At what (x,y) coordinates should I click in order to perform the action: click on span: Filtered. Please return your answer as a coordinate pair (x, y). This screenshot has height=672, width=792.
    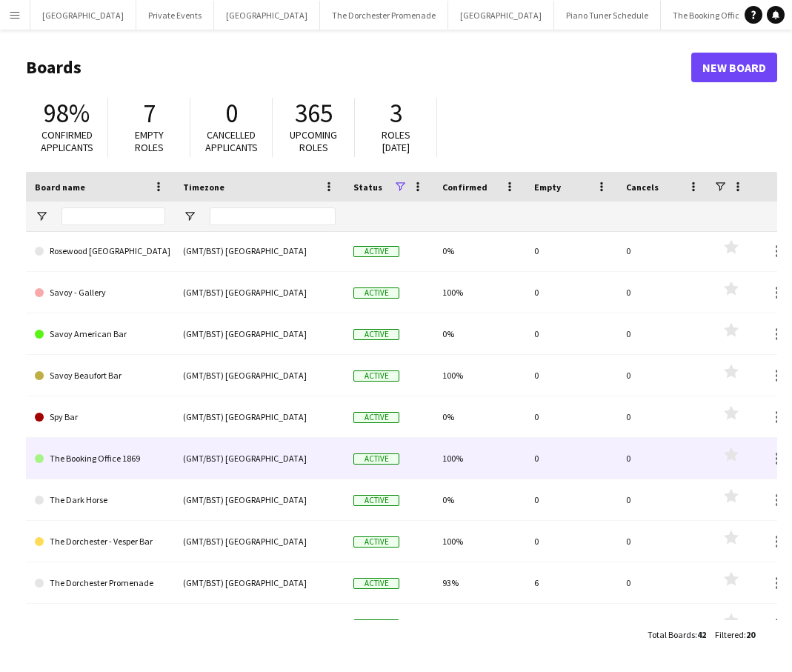
    Looking at the image, I should click on (729, 634).